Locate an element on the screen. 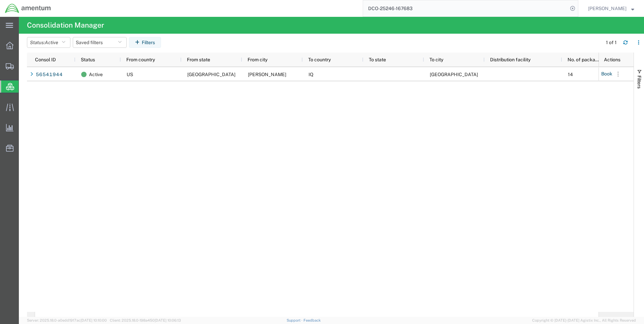  span: Actions is located at coordinates (612, 59).